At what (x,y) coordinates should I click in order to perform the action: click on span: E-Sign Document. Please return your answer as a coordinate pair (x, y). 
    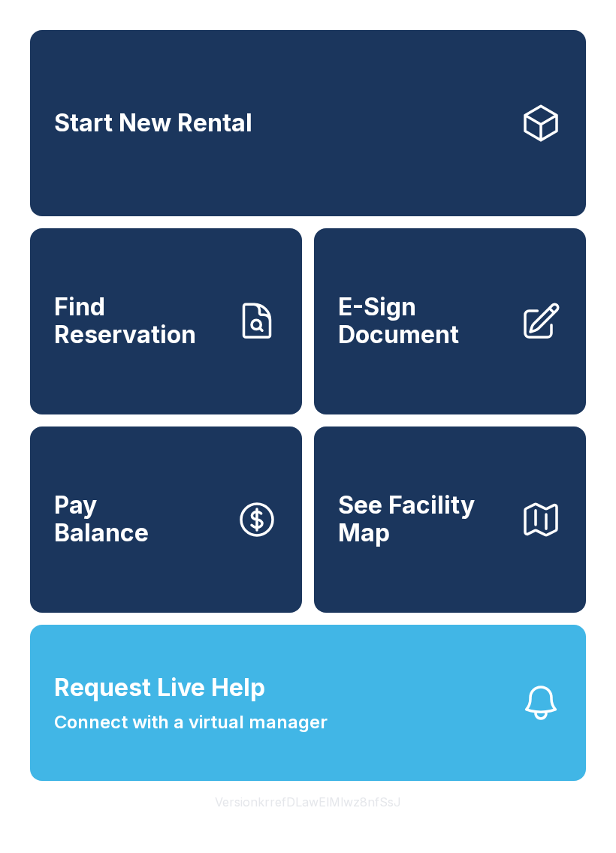
    Looking at the image, I should click on (422, 321).